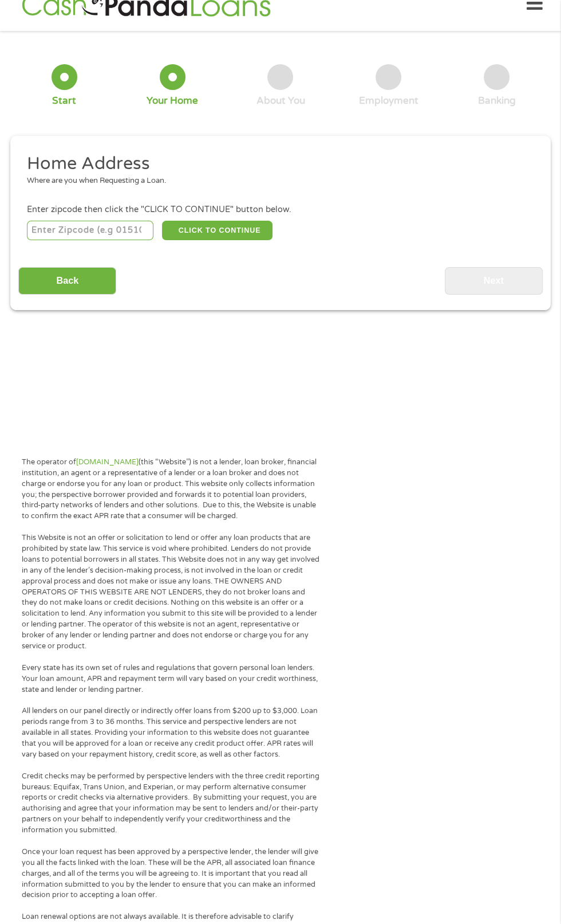  I want to click on p: This Website is not an offer or solicitation to lend or offer any loan products that are prohibit..., so click(171, 592).